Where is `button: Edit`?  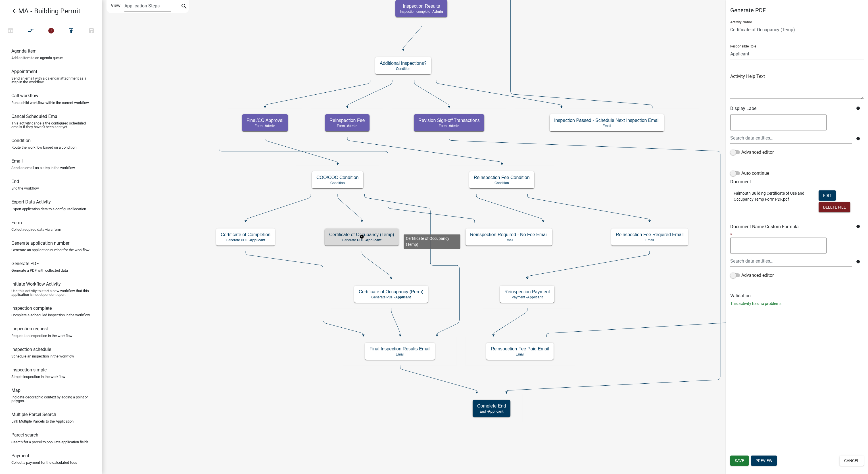
button: Edit is located at coordinates (828, 195).